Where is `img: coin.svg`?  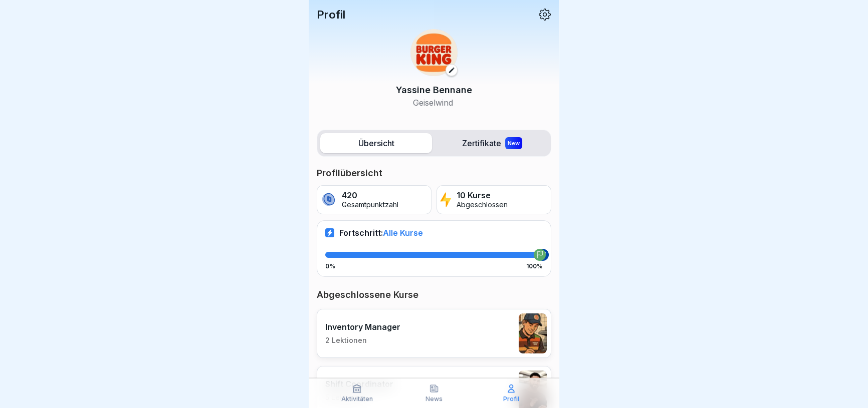 img: coin.svg is located at coordinates (328, 200).